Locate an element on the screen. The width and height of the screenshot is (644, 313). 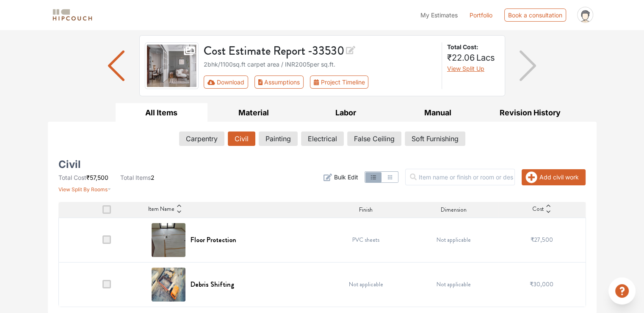
button: View Split Up is located at coordinates (466, 68).